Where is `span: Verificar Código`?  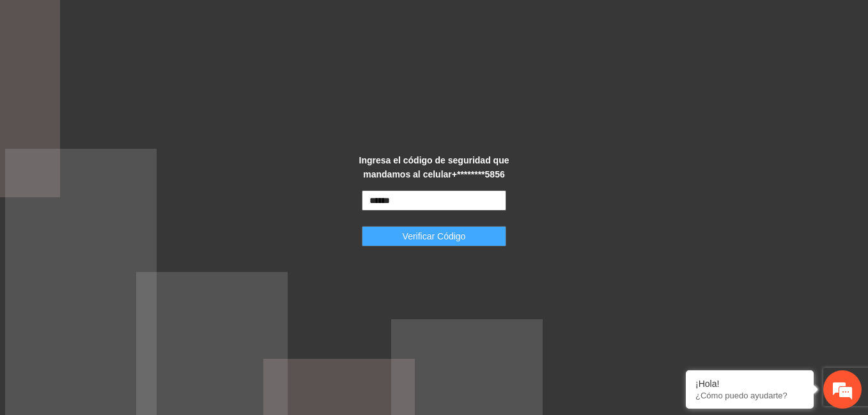 span: Verificar Código is located at coordinates (434, 236).